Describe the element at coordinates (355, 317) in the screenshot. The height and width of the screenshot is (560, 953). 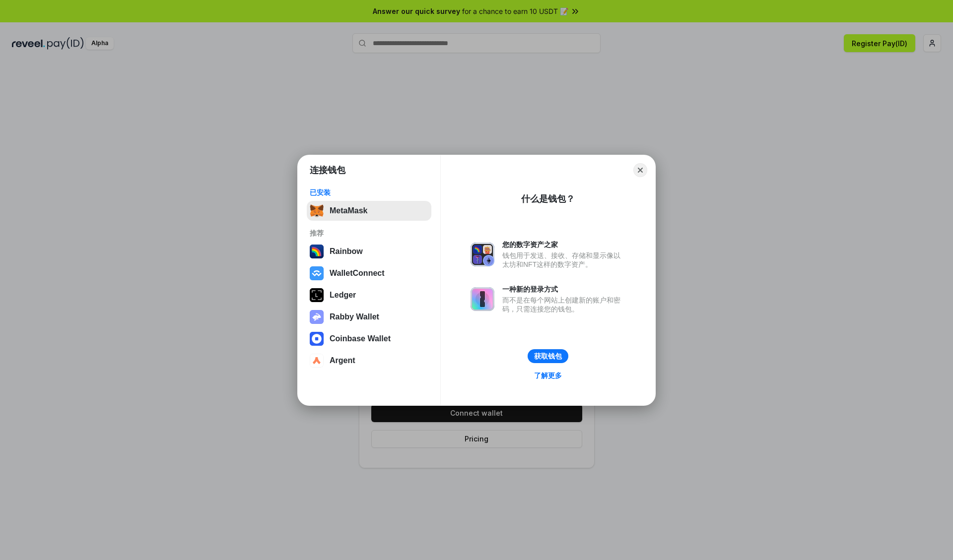
I see `div: Rabby Wallet` at that location.